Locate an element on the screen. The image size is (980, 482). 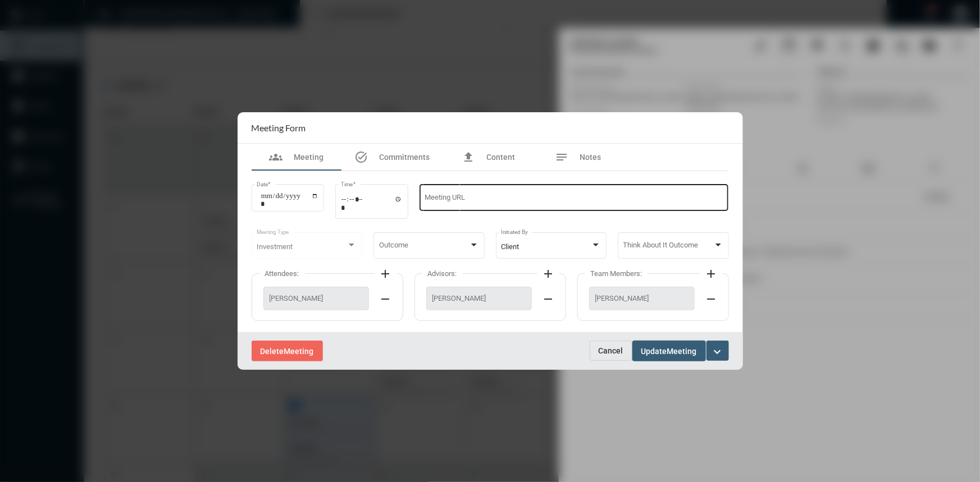
span: Commitments is located at coordinates (405, 157).